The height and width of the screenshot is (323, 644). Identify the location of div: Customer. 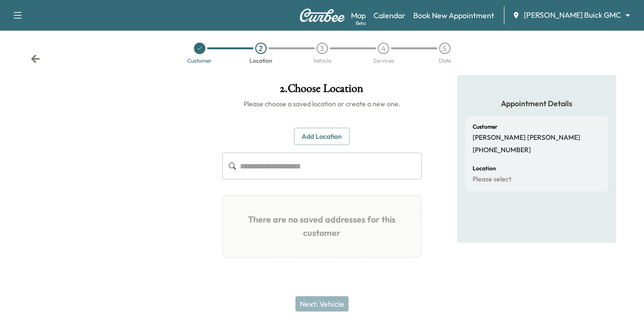
(199, 61).